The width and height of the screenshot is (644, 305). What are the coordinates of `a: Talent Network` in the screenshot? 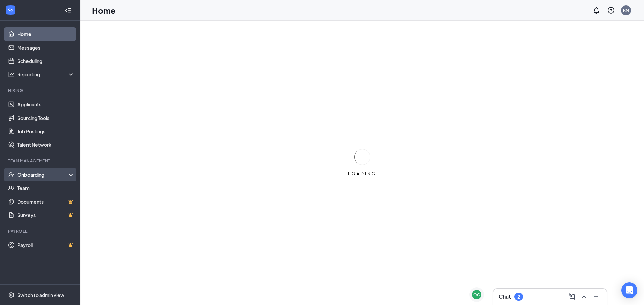 It's located at (46, 145).